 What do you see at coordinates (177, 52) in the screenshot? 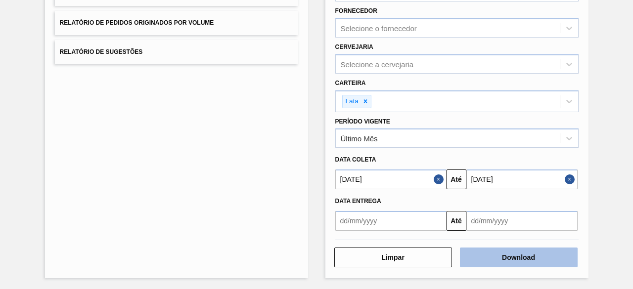
I see `button: Relatório de Sugestões` at bounding box center [177, 52].